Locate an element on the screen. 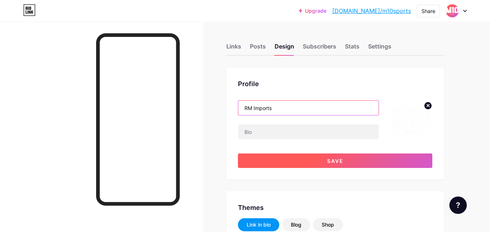 The width and height of the screenshot is (490, 232). button: Save is located at coordinates (335, 161).